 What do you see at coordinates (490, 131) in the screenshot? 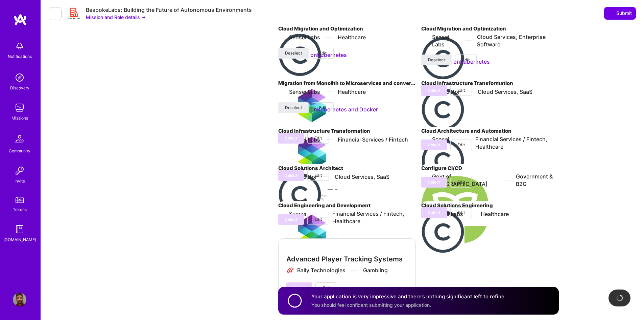
I see `h4: Cloud Architecture and Automation` at bounding box center [490, 131].